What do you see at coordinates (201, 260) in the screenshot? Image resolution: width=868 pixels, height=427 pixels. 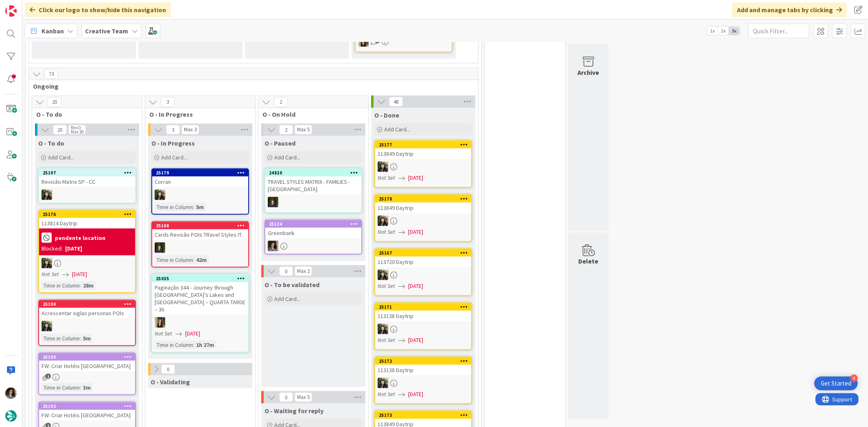 I see `div: 42m` at bounding box center [201, 260].